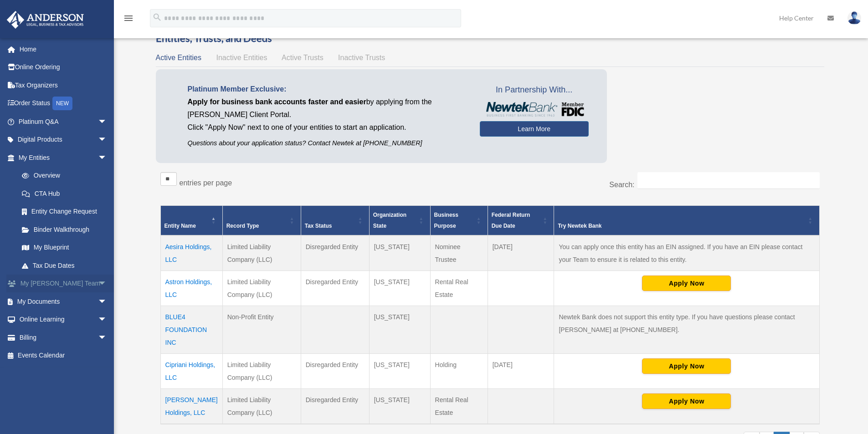  I want to click on th: Record Type: Activate to sort, so click(262, 221).